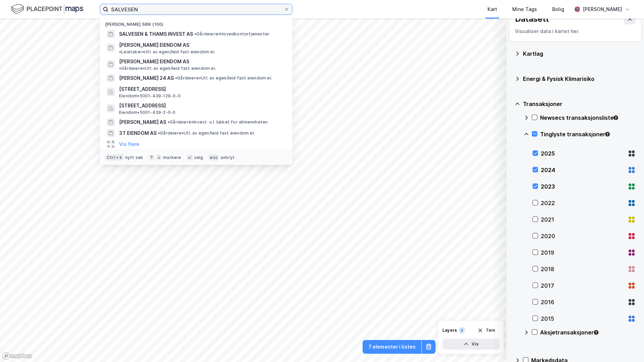  What do you see at coordinates (137, 133) in the screenshot?
I see `span: 3T EIENDOM AS` at bounding box center [137, 133].